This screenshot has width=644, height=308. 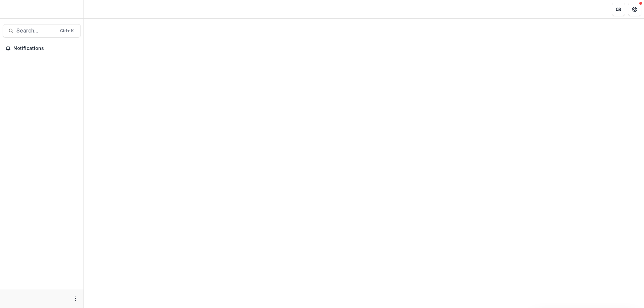 I want to click on button: Partners, so click(x=618, y=9).